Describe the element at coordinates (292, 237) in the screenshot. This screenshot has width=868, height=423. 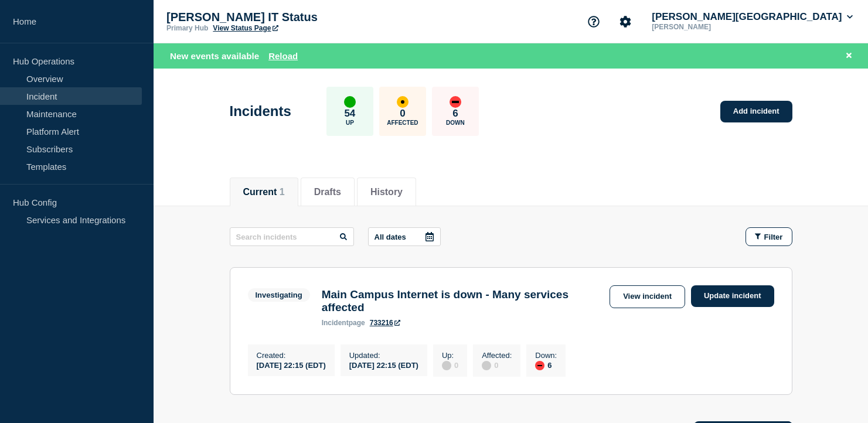
I see `input: Search incidents` at that location.